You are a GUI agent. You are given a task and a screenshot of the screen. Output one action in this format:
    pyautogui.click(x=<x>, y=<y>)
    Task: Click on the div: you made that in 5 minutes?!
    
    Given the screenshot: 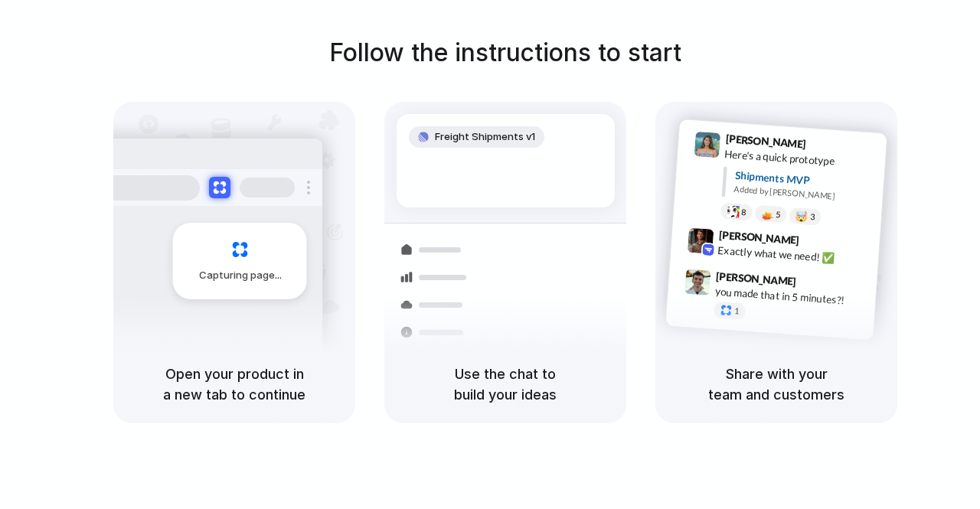 What is the action you would take?
    pyautogui.click(x=791, y=296)
    